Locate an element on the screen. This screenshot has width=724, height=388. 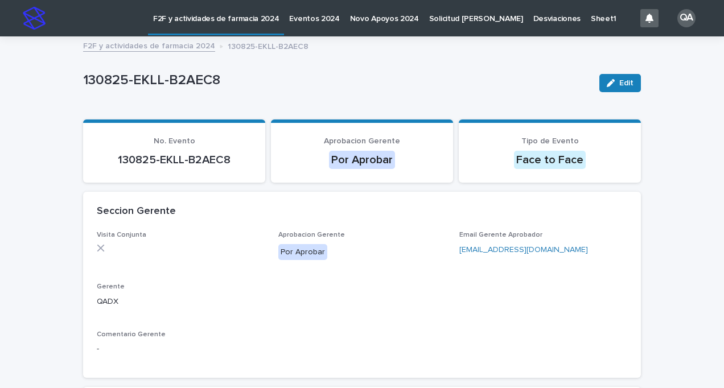
span: Visita Conjunta is located at coordinates (121, 235).